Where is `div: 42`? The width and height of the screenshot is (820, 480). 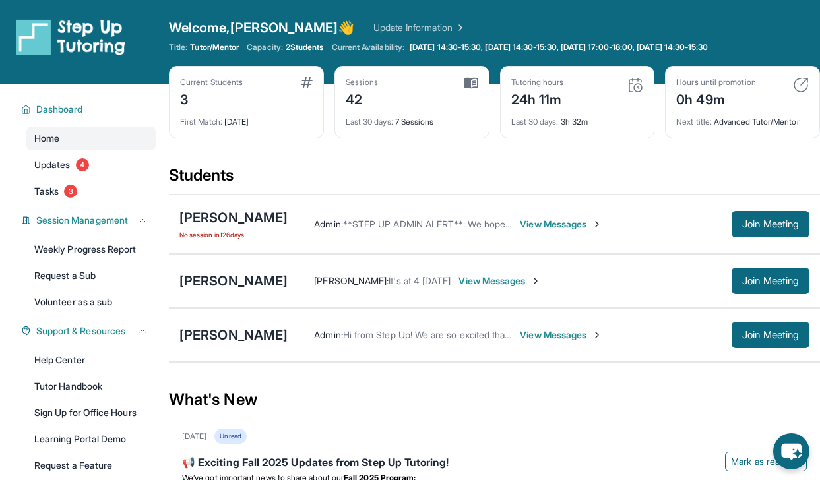
div: 42 is located at coordinates (362, 98).